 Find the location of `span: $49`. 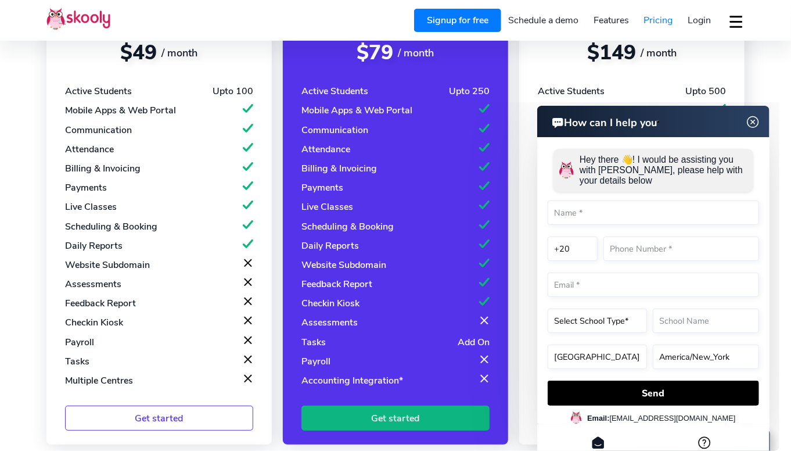

span: $49 is located at coordinates (138, 52).